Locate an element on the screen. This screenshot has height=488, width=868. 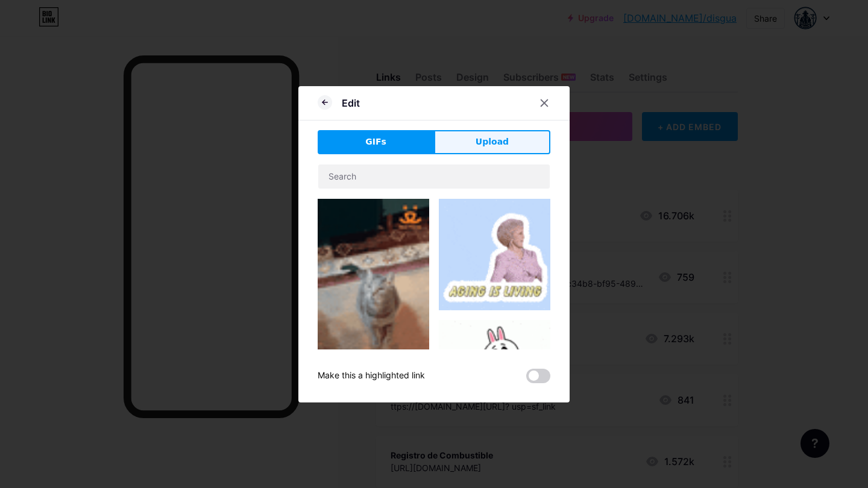
input: Search is located at coordinates (434, 177).